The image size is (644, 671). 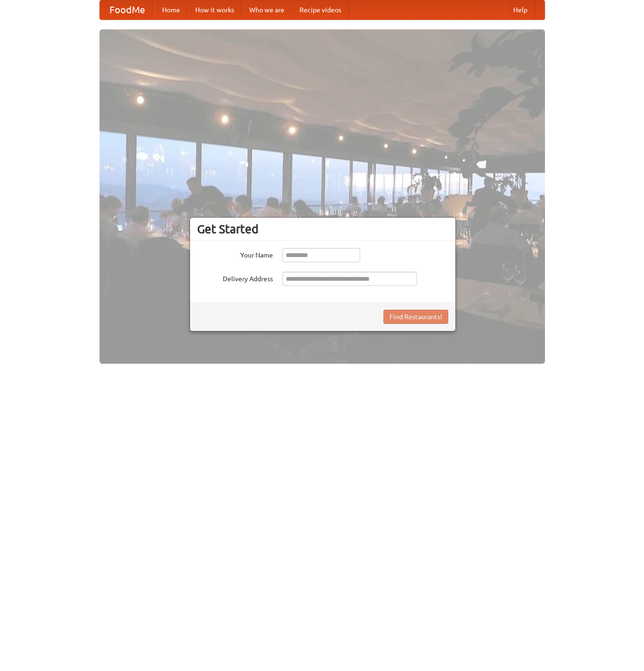 I want to click on a: How it works, so click(x=215, y=10).